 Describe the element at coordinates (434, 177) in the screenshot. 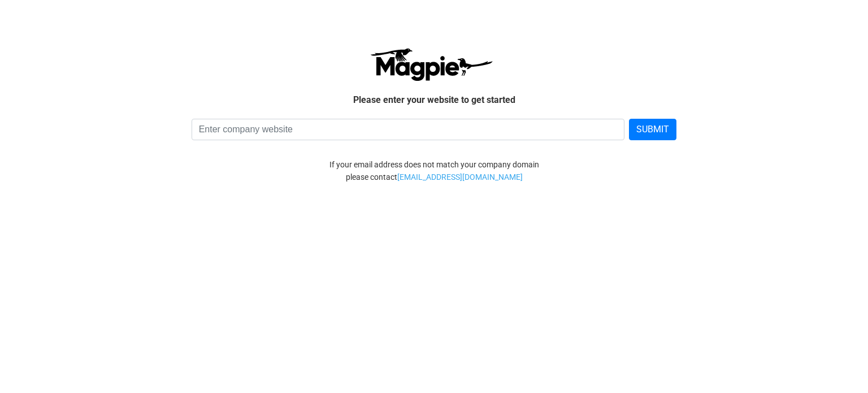

I see `div: please contact` at that location.